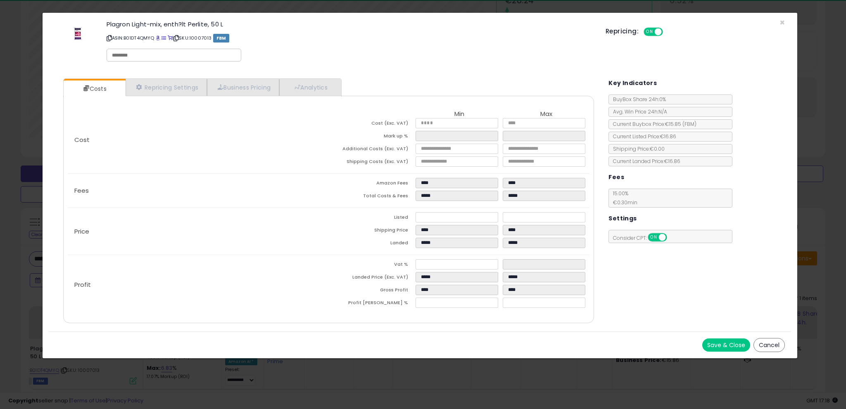 This screenshot has width=846, height=409. I want to click on td: Shipping Price, so click(372, 231).